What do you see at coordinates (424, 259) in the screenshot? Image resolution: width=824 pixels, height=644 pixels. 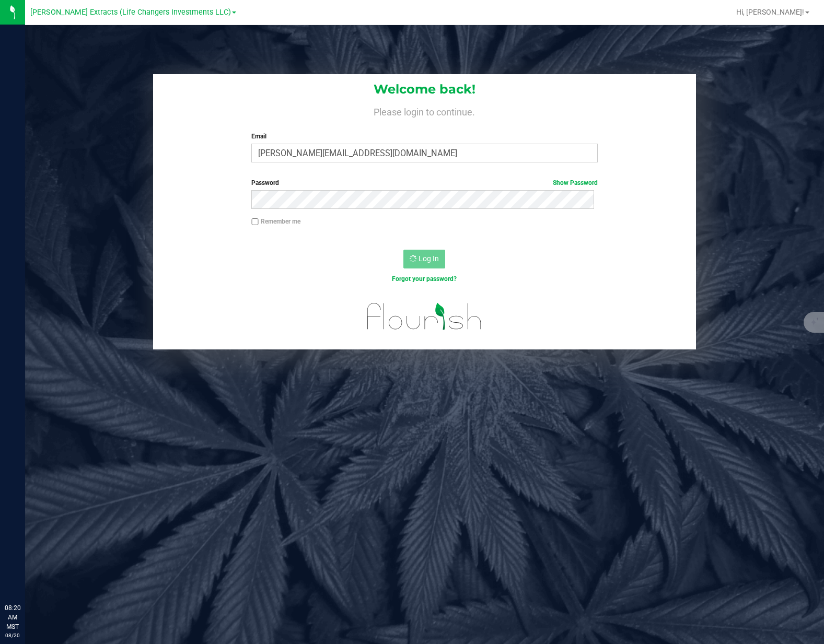 I see `button: Log In` at bounding box center [424, 259].